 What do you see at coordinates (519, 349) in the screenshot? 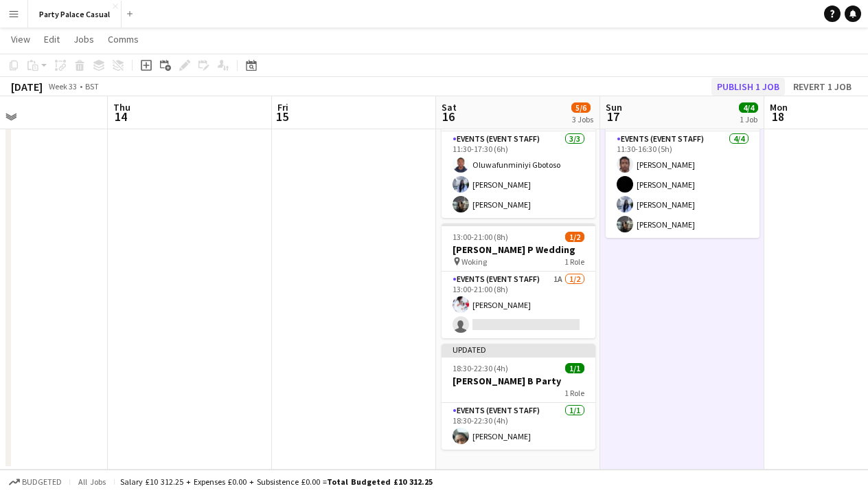
I see `div: Updated` at bounding box center [519, 349].